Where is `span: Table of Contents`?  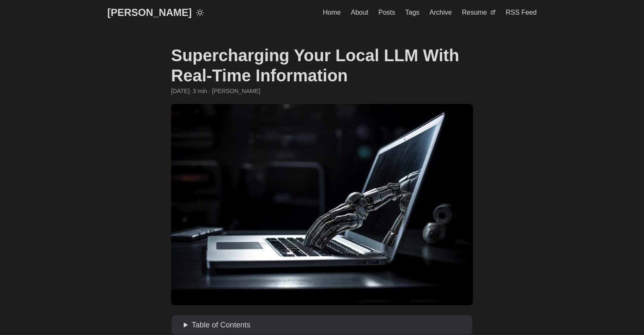 span: Table of Contents is located at coordinates (221, 325).